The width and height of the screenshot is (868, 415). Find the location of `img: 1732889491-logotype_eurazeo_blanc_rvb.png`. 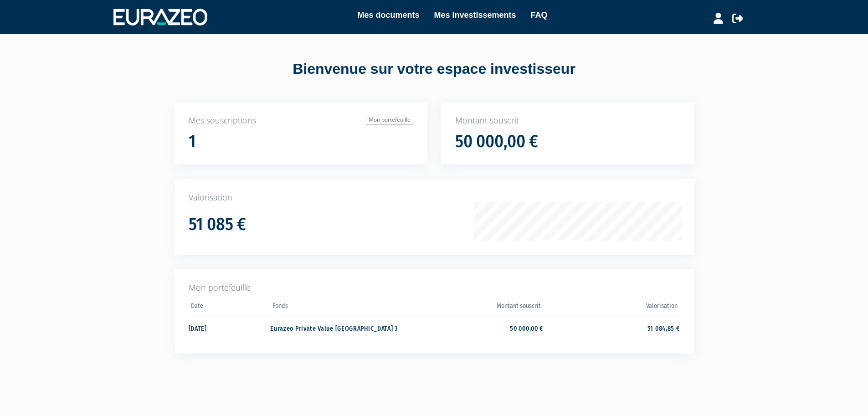

img: 1732889491-logotype_eurazeo_blanc_rvb.png is located at coordinates (161, 17).